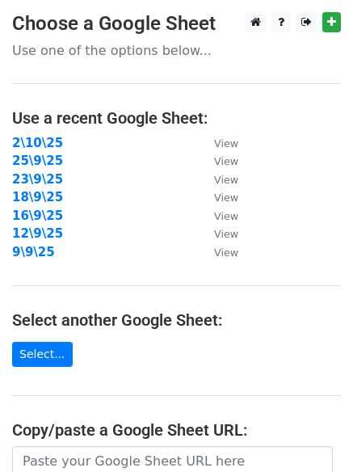 The width and height of the screenshot is (353, 472). What do you see at coordinates (33, 252) in the screenshot?
I see `strong: 9\9\25` at bounding box center [33, 252].